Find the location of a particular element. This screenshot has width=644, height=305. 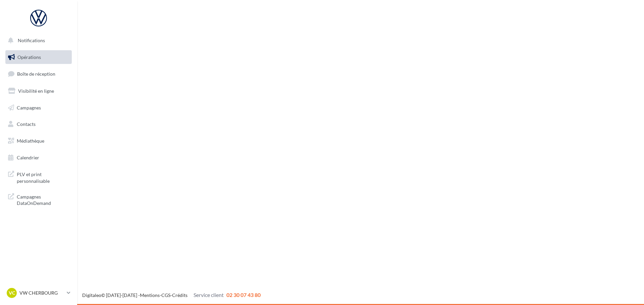

span: Campagnes is located at coordinates (29, 107).